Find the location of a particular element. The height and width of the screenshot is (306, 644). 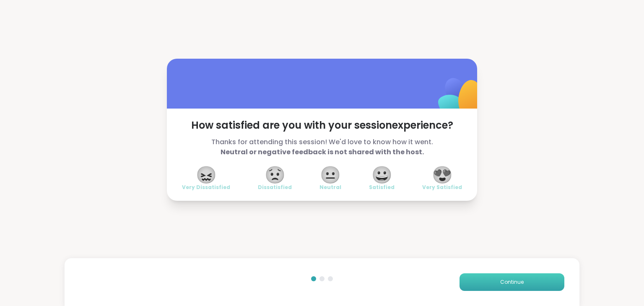

span: Thanks for attending this session! We'd love to know how it went. is located at coordinates (322, 147).